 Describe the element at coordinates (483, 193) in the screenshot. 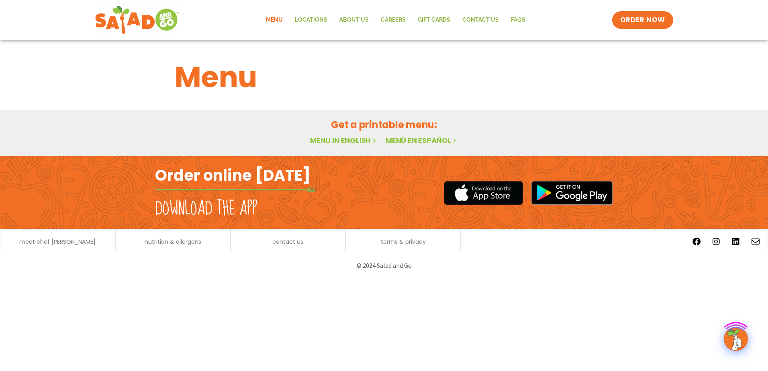

I see `img: appstore` at that location.